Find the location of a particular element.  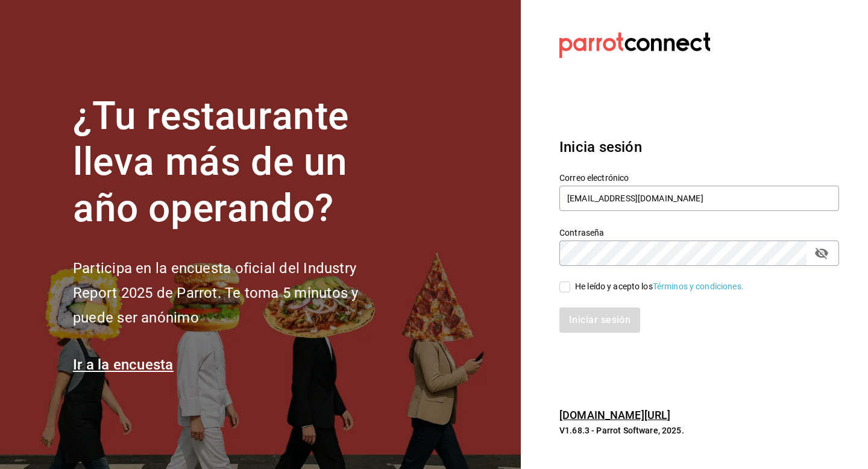

h3: Inicia sesión is located at coordinates (699, 147).